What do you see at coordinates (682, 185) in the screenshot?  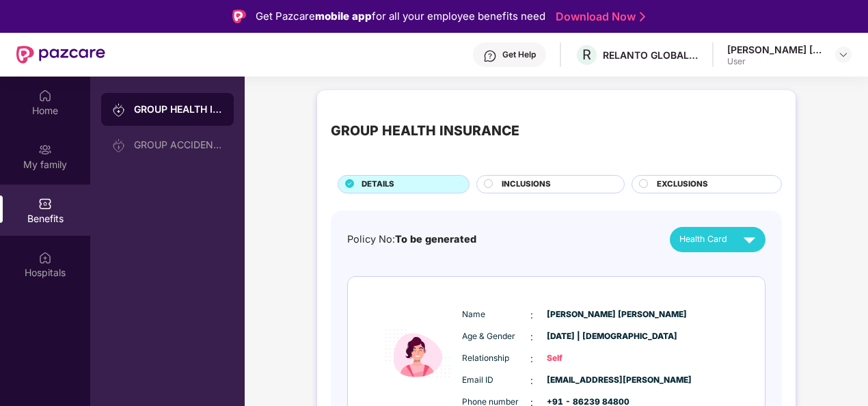 I see `span: EXCLUSIONS` at bounding box center [682, 185].